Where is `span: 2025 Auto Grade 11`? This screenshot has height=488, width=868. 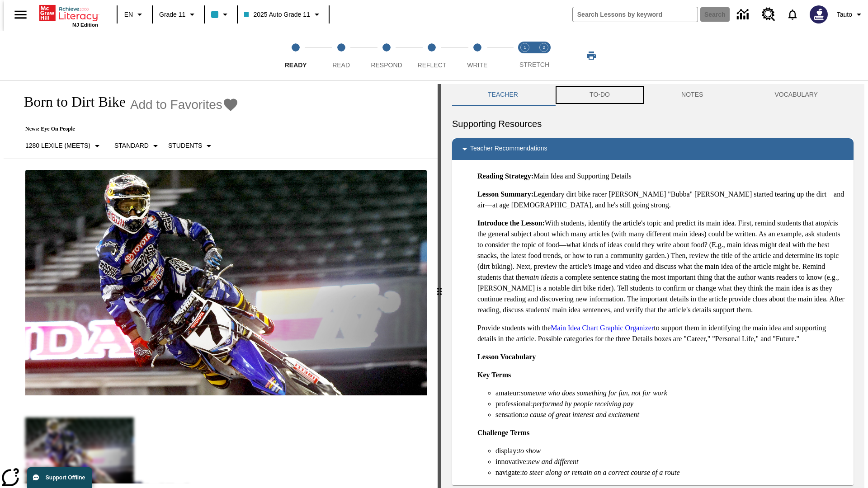 span: 2025 Auto Grade 11 is located at coordinates (277, 14).